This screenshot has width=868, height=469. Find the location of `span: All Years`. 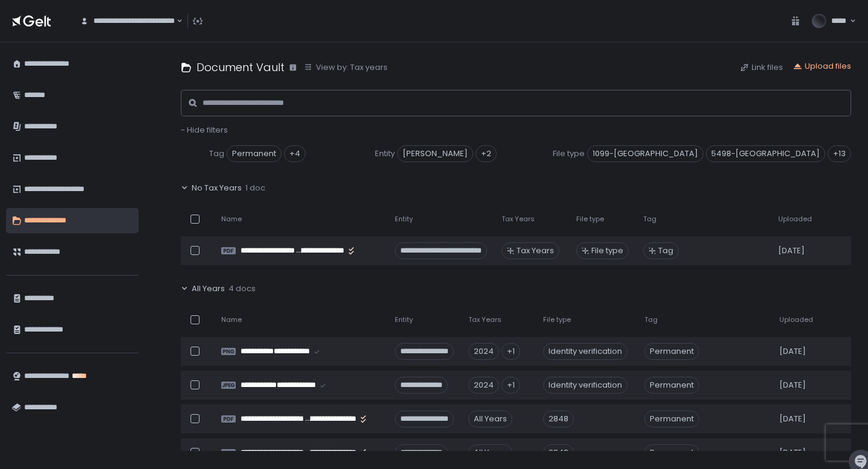

span: All Years is located at coordinates (208, 289).